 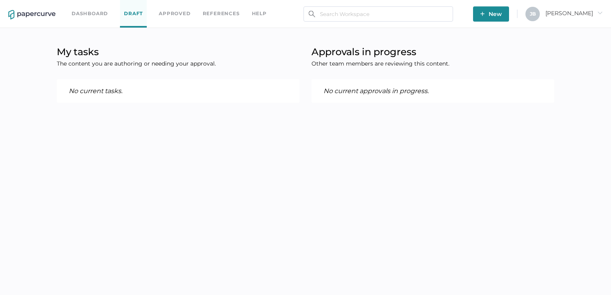 What do you see at coordinates (178, 91) in the screenshot?
I see `em: No current tasks.` at bounding box center [178, 91].